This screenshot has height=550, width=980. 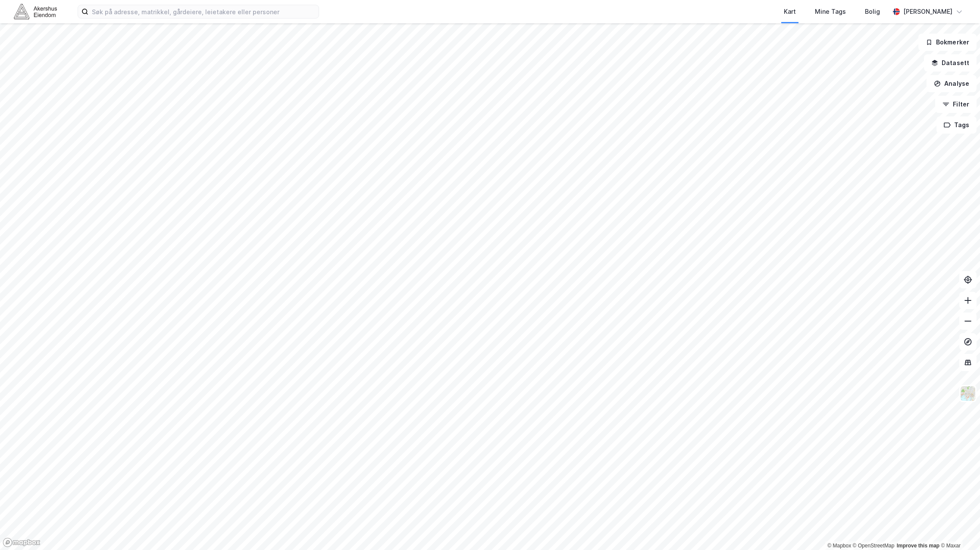 What do you see at coordinates (22, 543) in the screenshot?
I see `a: Mapbox homepage` at bounding box center [22, 543].